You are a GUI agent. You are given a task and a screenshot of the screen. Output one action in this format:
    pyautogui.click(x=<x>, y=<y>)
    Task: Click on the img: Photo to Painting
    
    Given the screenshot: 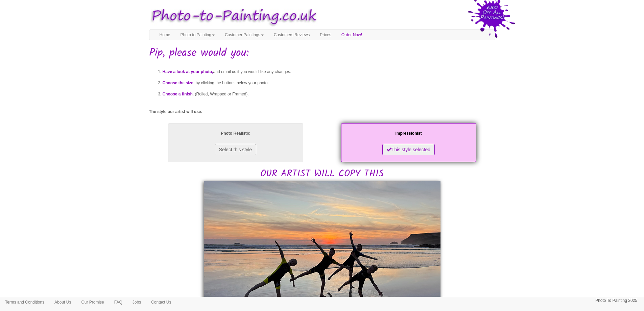 What is the action you would take?
    pyautogui.click(x=232, y=16)
    